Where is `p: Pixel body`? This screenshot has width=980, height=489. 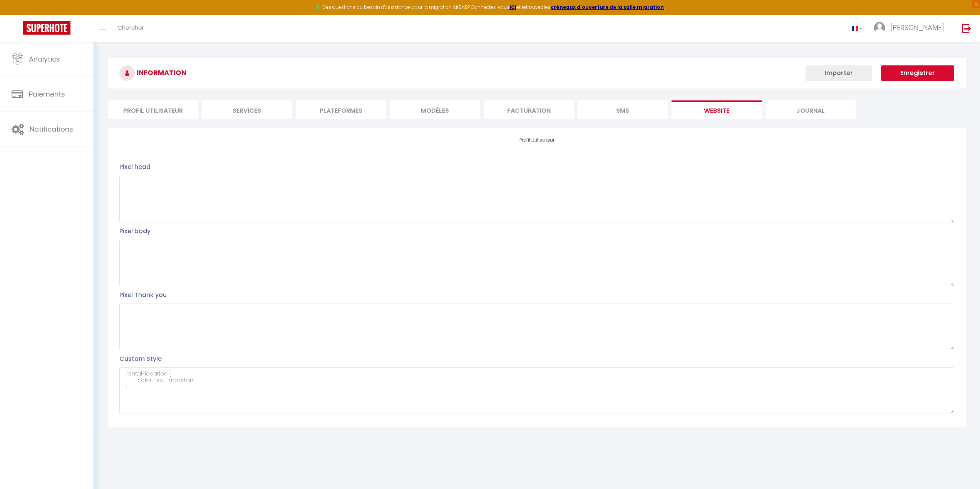
p: Pixel body is located at coordinates (537, 231).